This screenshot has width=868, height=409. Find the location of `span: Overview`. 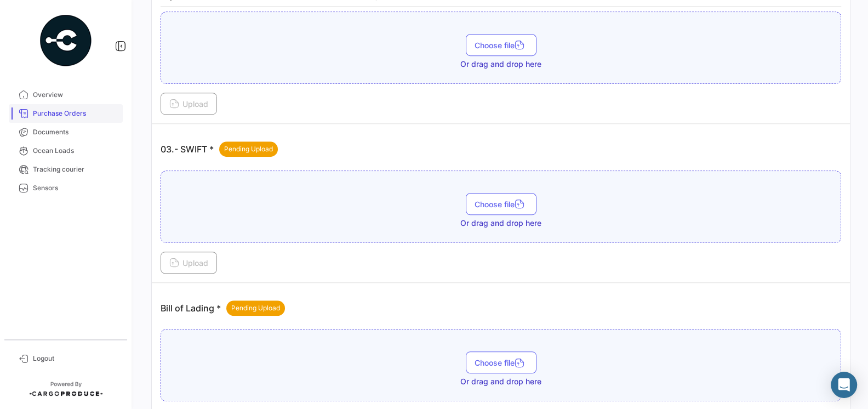

span: Overview is located at coordinates (76, 95).